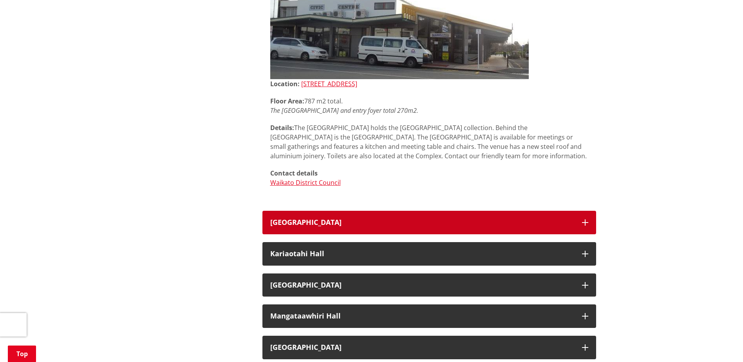 This screenshot has height=362, width=743. I want to click on a: Waikato District Council, so click(305, 182).